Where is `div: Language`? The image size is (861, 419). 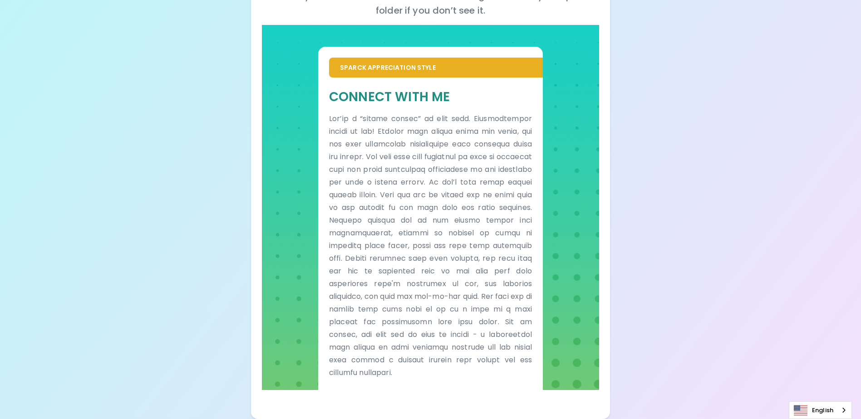 div: Language is located at coordinates (820, 410).